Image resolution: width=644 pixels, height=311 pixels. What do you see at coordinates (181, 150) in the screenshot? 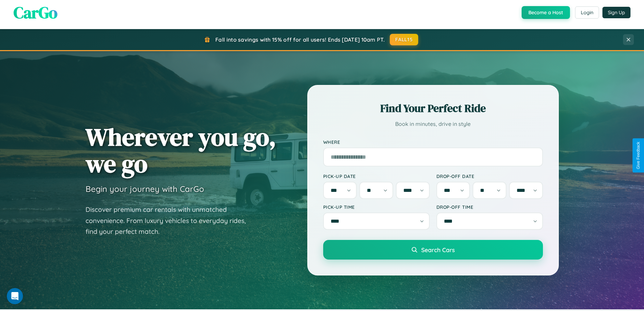
I see `h1: Wherever you go, we go` at bounding box center [181, 150].